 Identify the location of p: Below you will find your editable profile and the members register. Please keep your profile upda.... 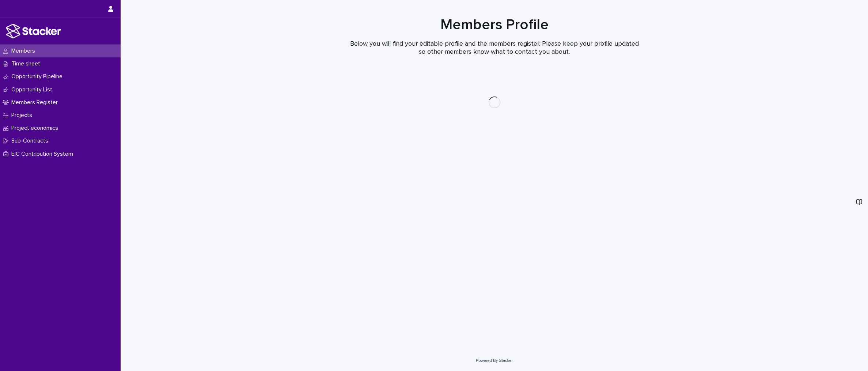
(494, 48).